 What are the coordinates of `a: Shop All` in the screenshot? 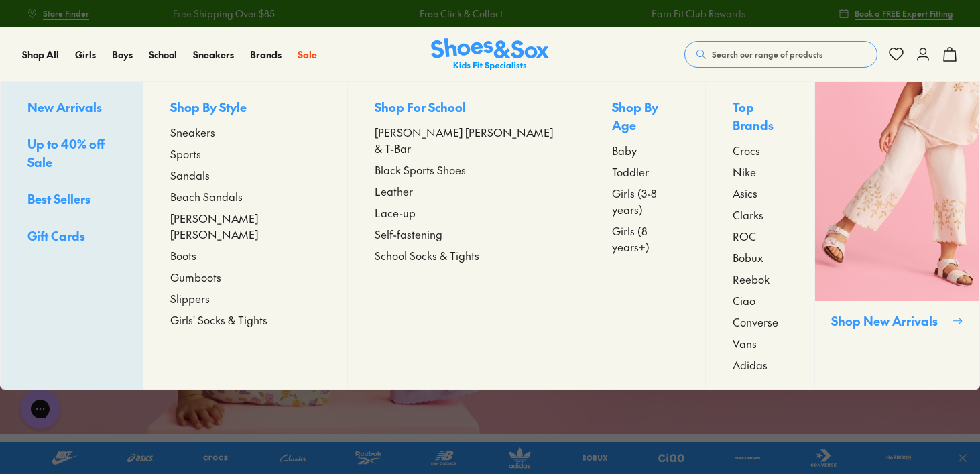 It's located at (40, 55).